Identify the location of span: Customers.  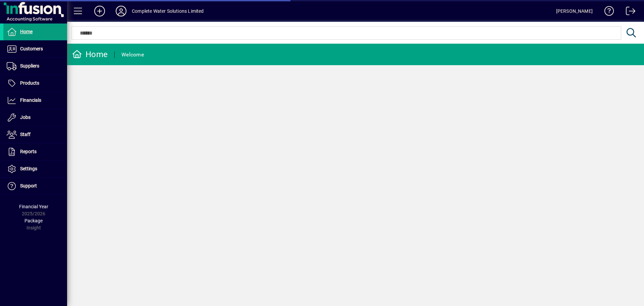
(31, 48).